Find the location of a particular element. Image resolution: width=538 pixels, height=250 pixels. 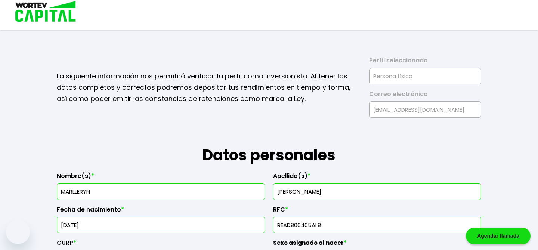

label: Apellido(s) is located at coordinates (377, 178).